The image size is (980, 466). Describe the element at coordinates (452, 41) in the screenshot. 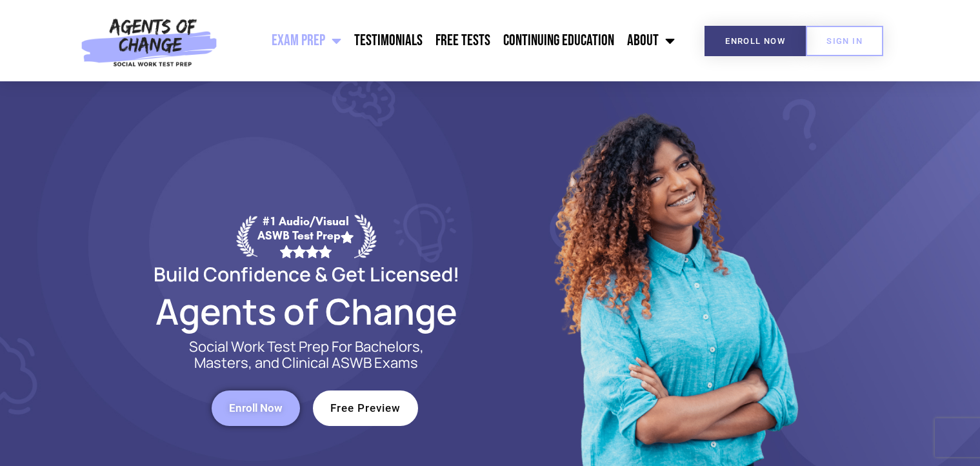

I see `nav: Menu` at that location.